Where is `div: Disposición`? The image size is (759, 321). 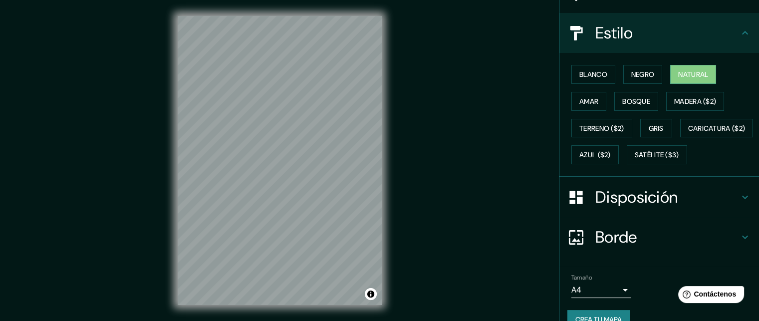 div: Disposición is located at coordinates (660, 197).